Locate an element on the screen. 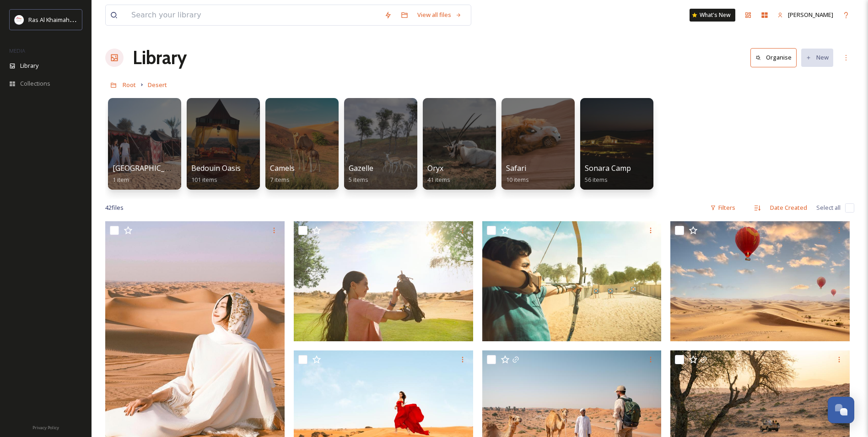 This screenshot has width=868, height=437. a: Safari10 items is located at coordinates (518, 174).